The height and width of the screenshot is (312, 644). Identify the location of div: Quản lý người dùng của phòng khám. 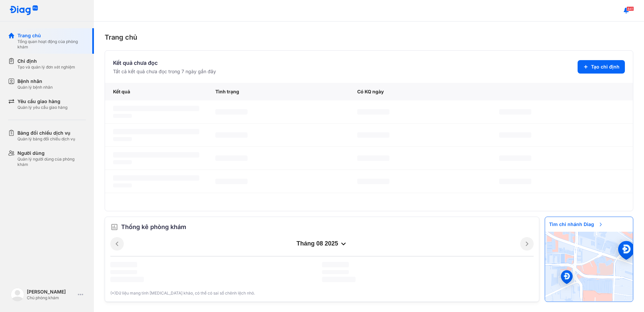
(52, 162).